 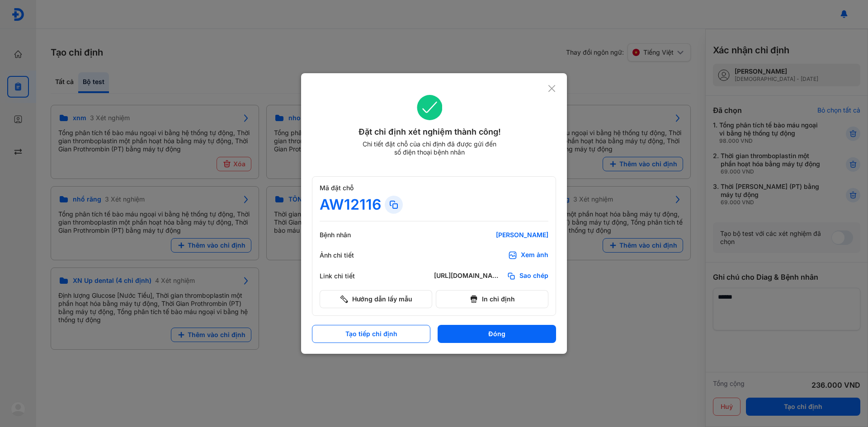 What do you see at coordinates (492, 299) in the screenshot?
I see `button: In chỉ định` at bounding box center [492, 299].